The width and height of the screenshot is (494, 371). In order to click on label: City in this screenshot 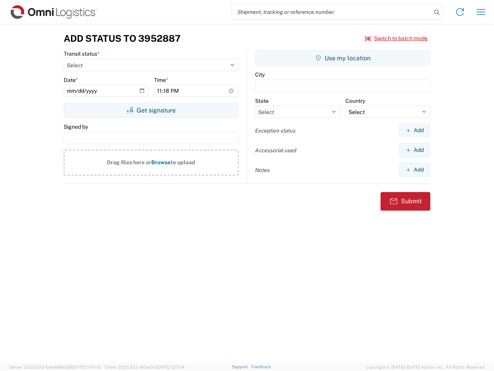, I will do `click(260, 75)`.